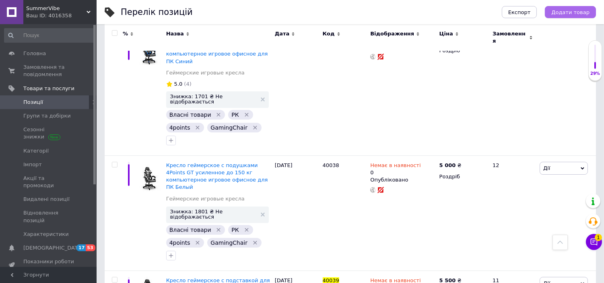  Describe the element at coordinates (395, 166) in the screenshot. I see `span: Немає в наявності` at that location.